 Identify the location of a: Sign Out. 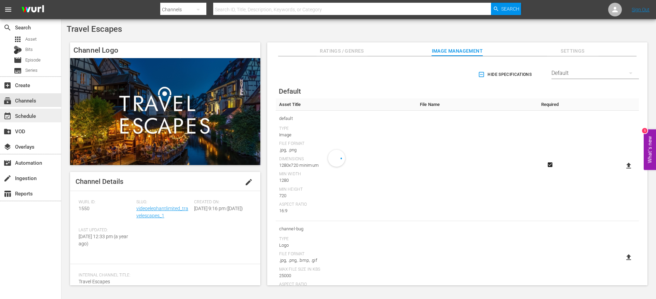
(640, 10).